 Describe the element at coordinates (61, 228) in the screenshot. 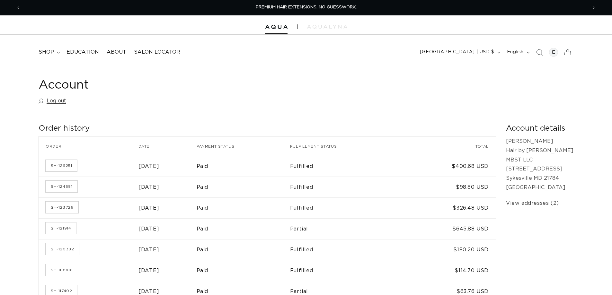

I see `a: Order number SH-121914` at that location.